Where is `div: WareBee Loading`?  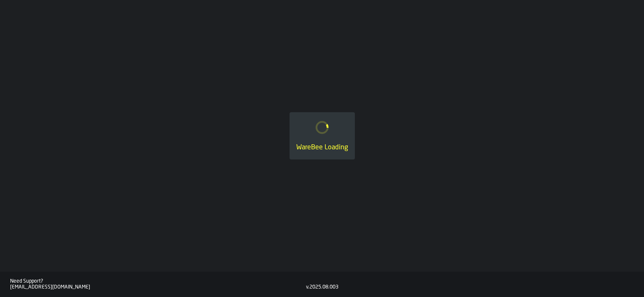
div: WareBee Loading is located at coordinates (322, 148).